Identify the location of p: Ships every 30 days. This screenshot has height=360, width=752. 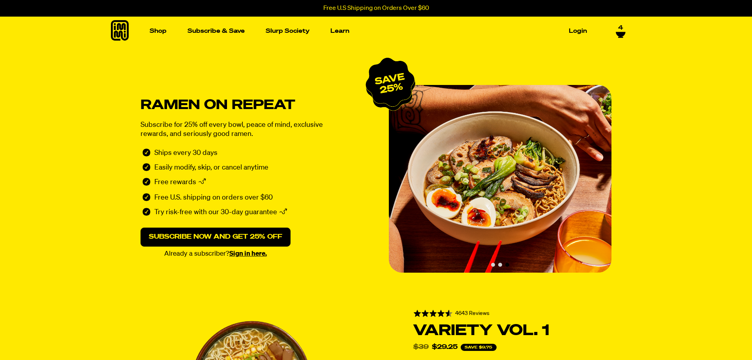
(186, 153).